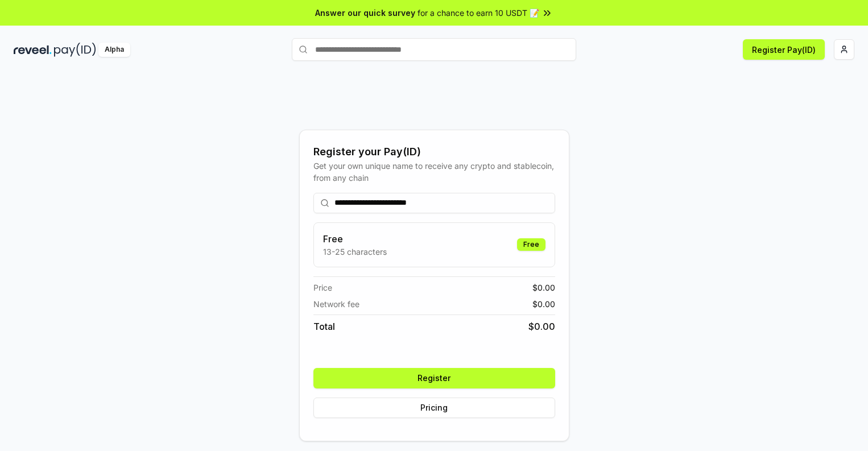 Image resolution: width=868 pixels, height=451 pixels. What do you see at coordinates (434, 407) in the screenshot?
I see `button: Pricing` at bounding box center [434, 407].